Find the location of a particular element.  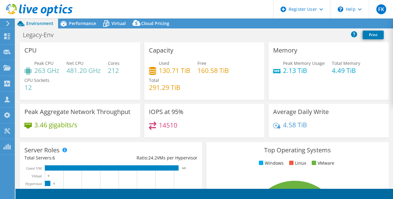

span: CPU Sockets is located at coordinates (37, 80).